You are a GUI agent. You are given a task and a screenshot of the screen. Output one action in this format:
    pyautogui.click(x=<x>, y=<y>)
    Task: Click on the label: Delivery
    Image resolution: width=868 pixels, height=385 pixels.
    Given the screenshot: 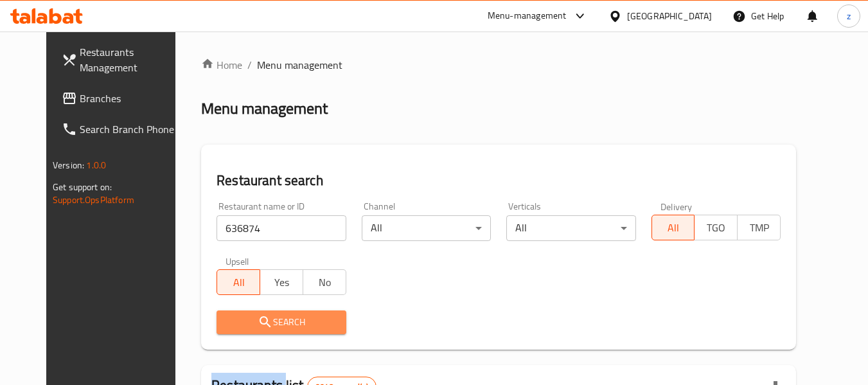 What is the action you would take?
    pyautogui.click(x=677, y=207)
    